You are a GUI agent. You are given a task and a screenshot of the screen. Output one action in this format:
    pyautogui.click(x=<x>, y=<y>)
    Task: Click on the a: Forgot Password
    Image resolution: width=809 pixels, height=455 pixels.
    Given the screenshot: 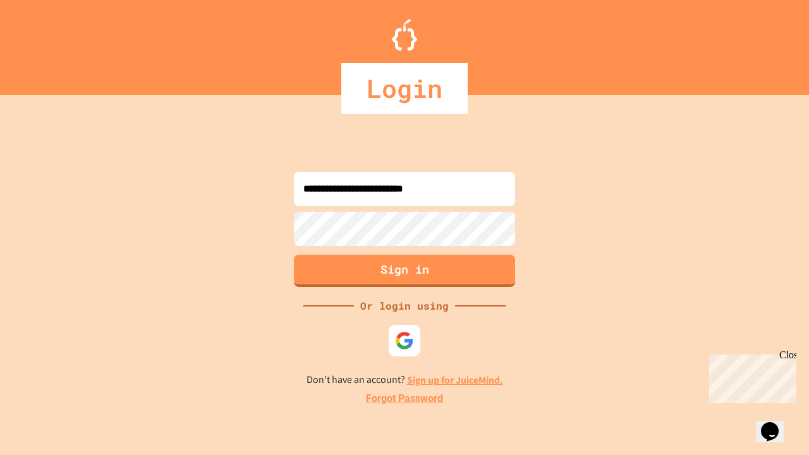 What is the action you would take?
    pyautogui.click(x=404, y=399)
    